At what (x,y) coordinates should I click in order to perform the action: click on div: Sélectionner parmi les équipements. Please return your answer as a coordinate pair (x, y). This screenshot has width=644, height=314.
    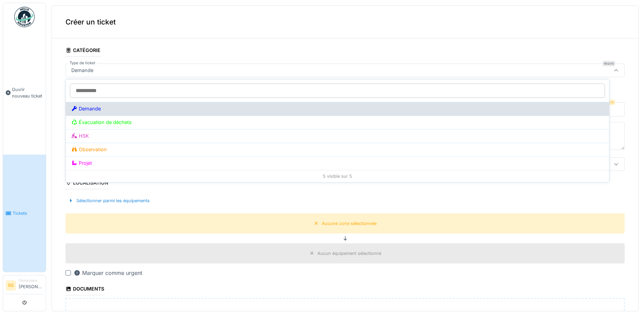
    Looking at the image, I should click on (109, 200).